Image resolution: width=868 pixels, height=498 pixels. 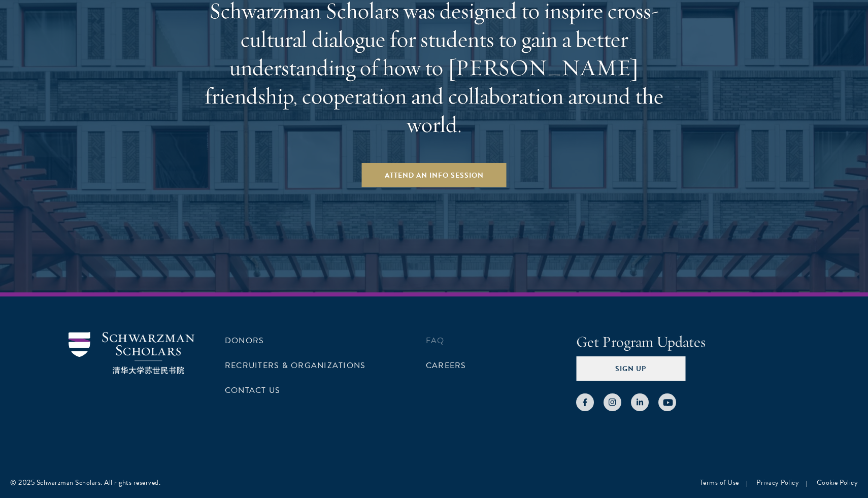 What do you see at coordinates (630, 368) in the screenshot?
I see `button: Sign Up` at bounding box center [630, 368].